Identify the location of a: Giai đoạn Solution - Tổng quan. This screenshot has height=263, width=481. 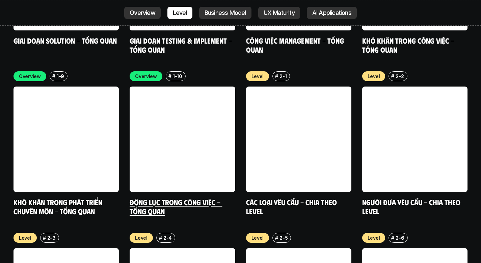
(65, 40).